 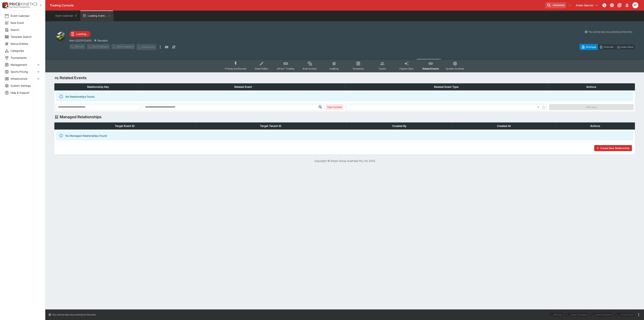 I want to click on button: Overtype, so click(x=589, y=47).